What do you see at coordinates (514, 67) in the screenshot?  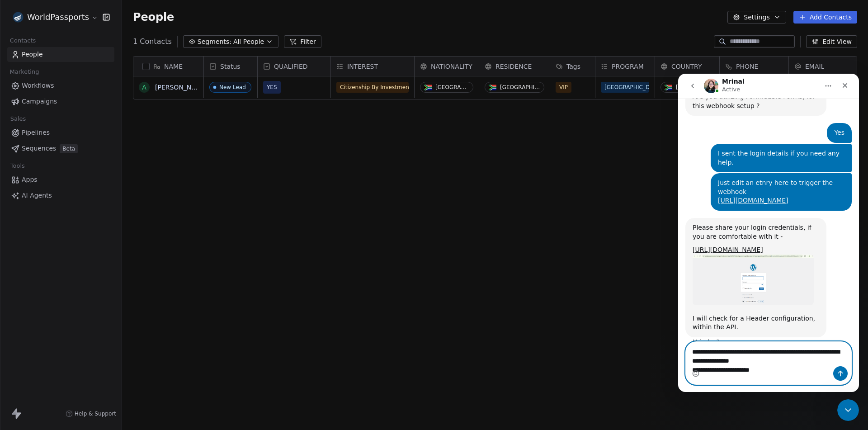 I see `span: RESIDENCE` at bounding box center [514, 67].